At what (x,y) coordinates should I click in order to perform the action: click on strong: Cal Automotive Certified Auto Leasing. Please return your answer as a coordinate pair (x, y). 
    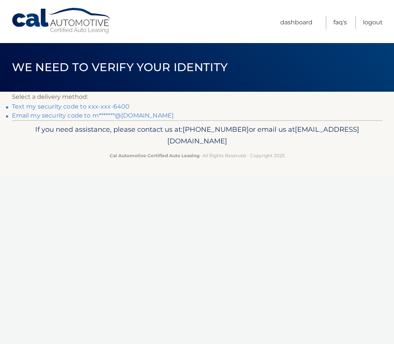
    Looking at the image, I should click on (154, 155).